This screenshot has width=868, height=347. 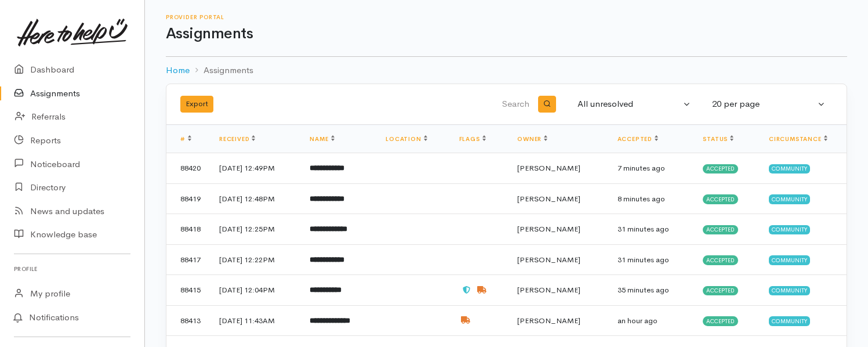 I want to click on li: Assignments, so click(x=222, y=70).